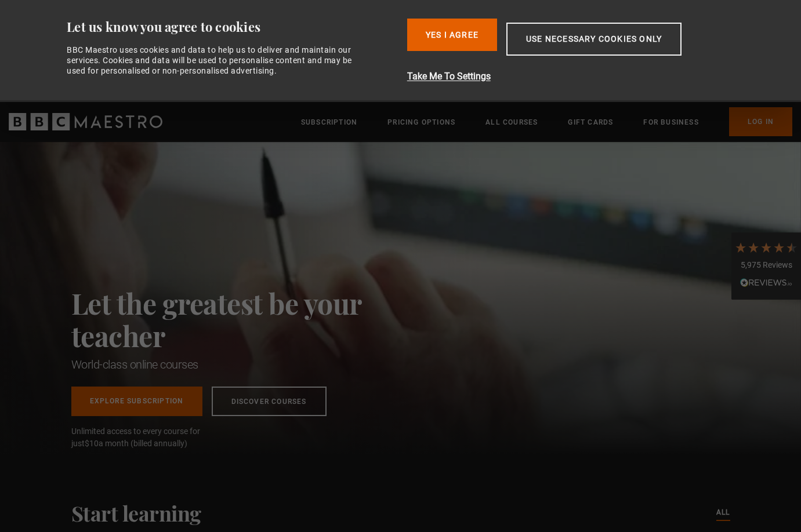 This screenshot has width=801, height=532. What do you see at coordinates (92, 443) in the screenshot?
I see `span: $10` at bounding box center [92, 443].